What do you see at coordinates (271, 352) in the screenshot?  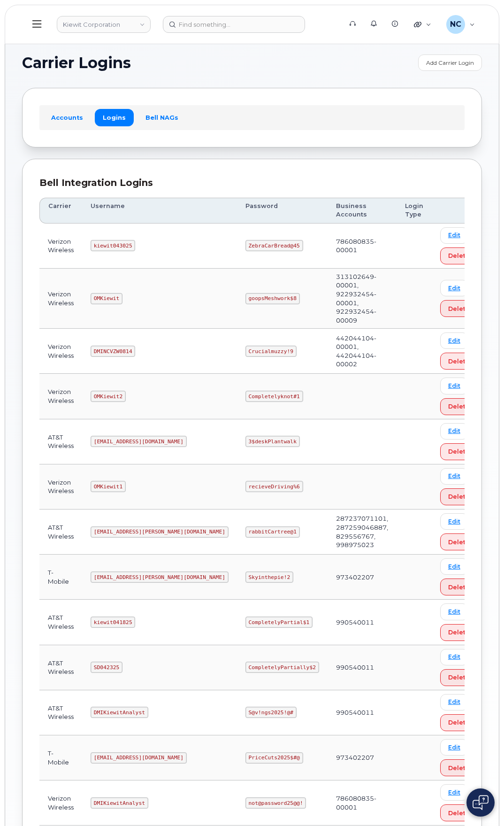 I see `code: Crucialmuzzy!9` at bounding box center [271, 352].